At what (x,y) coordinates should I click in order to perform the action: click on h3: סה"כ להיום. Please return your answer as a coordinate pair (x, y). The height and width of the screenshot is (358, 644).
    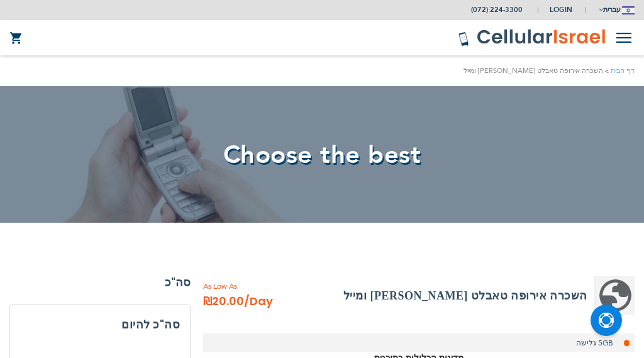
    Looking at the image, I should click on (100, 324).